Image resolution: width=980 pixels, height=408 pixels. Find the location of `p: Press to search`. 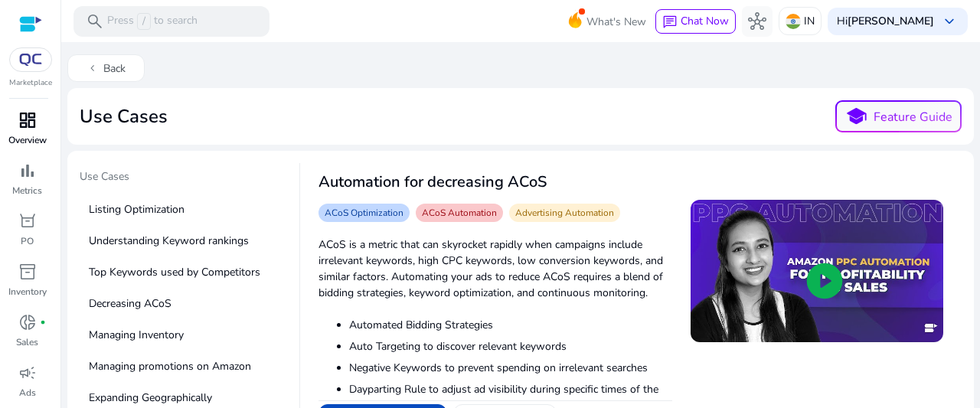

p: Press to search is located at coordinates (153, 21).